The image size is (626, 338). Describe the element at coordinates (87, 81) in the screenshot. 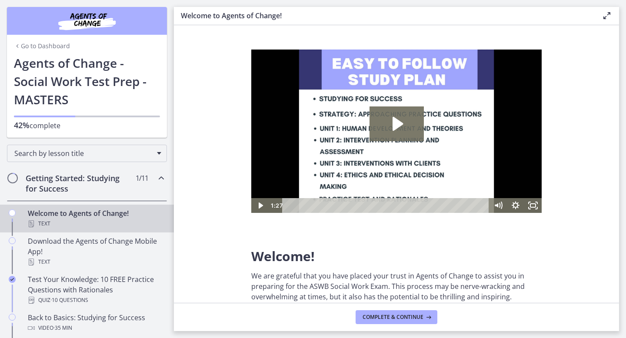

I see `h1: Agents of Change - Social Work Test Prep - MASTERS` at that location.